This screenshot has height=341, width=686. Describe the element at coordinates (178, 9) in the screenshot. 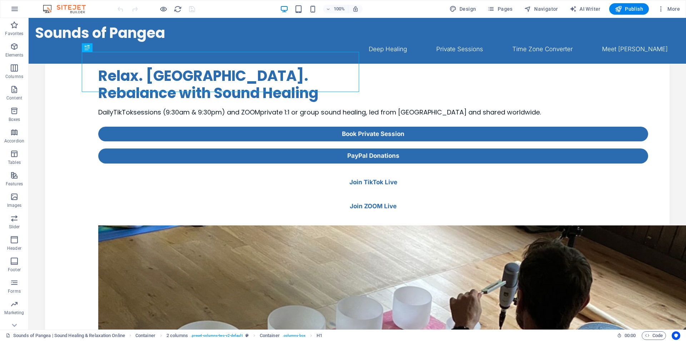

I see `i: Reload page` at that location.